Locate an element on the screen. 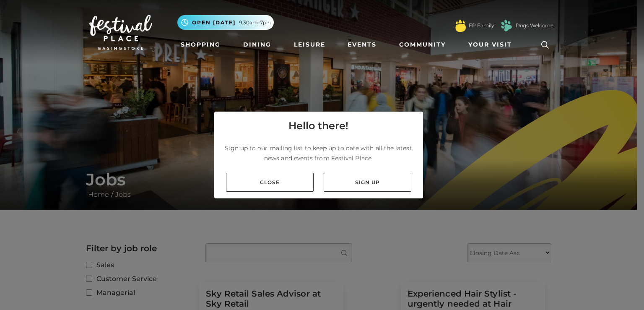 The image size is (644, 310). h4: Hello there! is located at coordinates (318, 126).